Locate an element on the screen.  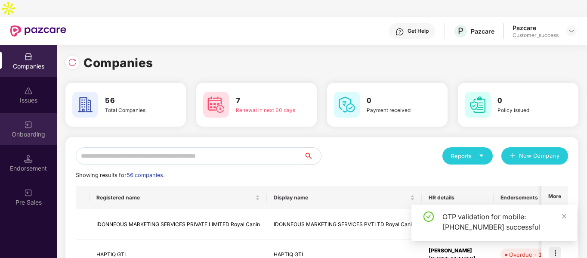
span: New Company is located at coordinates (539, 156).